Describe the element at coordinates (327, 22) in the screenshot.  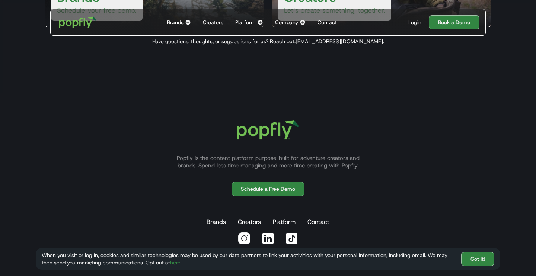
I see `div: Contact` at that location.